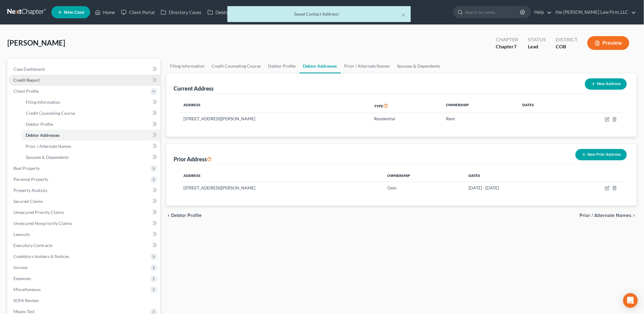 The height and width of the screenshot is (314, 644). Describe the element at coordinates (84, 69) in the screenshot. I see `a: Case Dashboard` at that location.